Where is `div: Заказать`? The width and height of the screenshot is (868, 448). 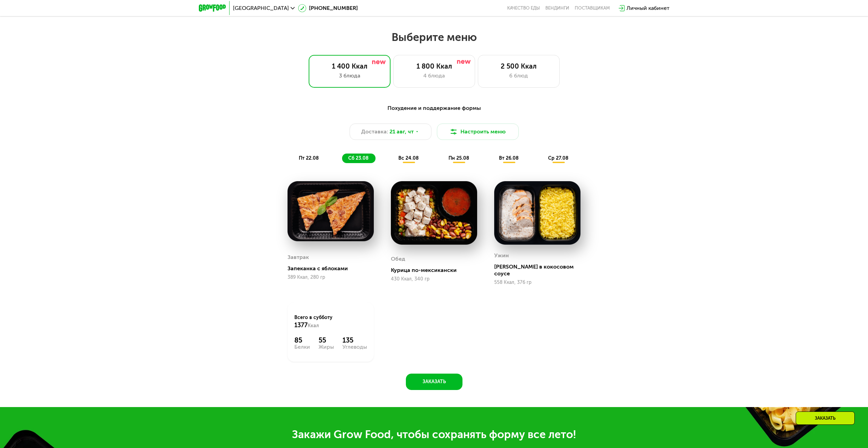 div: Заказать is located at coordinates (826, 418).